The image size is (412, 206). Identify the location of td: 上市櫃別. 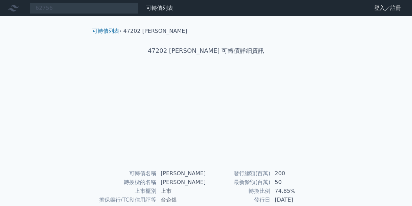
(126, 191).